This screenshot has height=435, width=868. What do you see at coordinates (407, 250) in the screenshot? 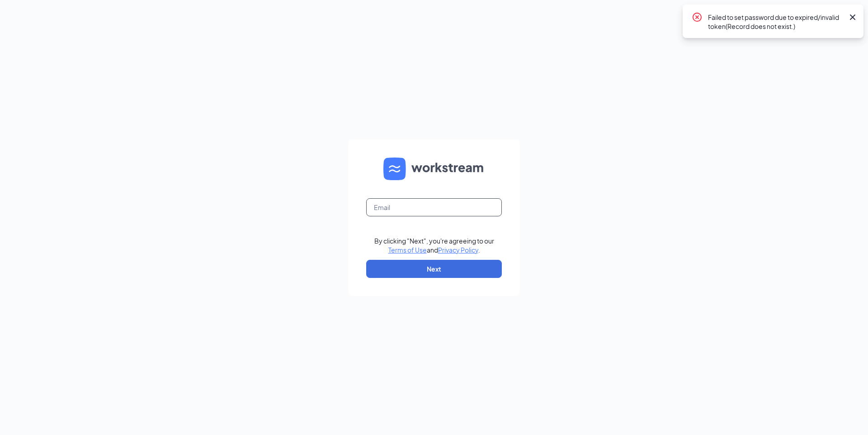
I see `a: Terms of Use` at bounding box center [407, 250].